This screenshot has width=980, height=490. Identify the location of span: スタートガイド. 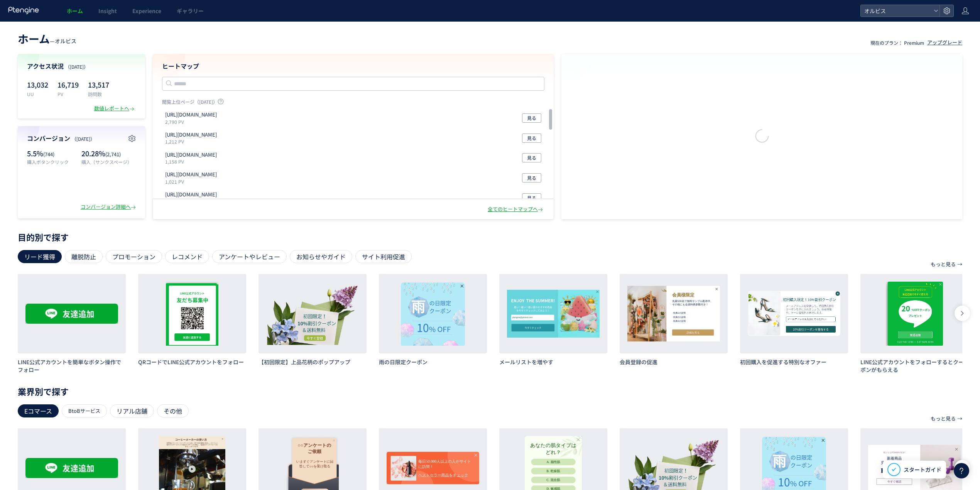
(923, 469).